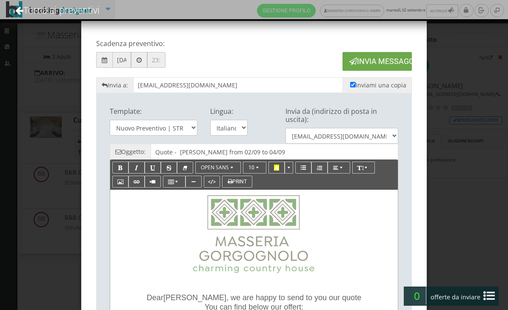 Image resolution: width=508 pixels, height=310 pixels. I want to click on span: offerte da inviare, so click(456, 297).